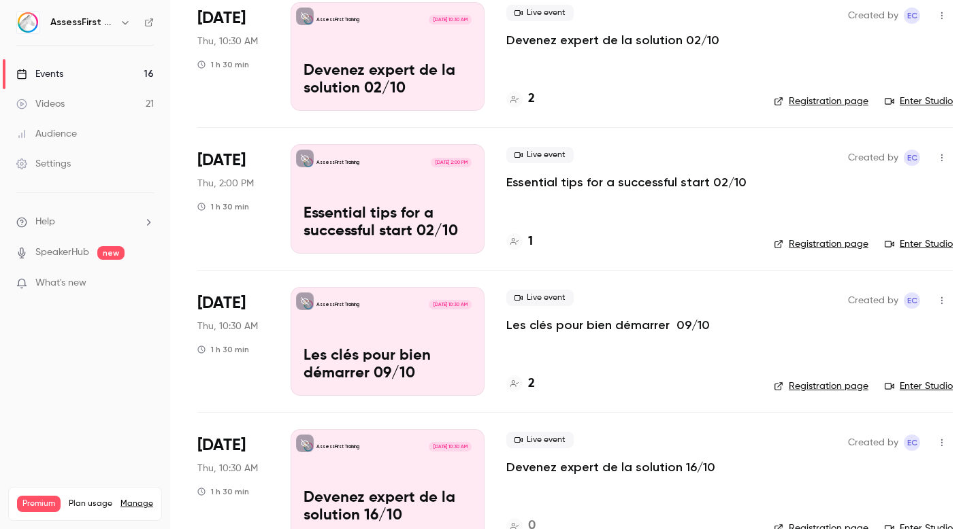 Image resolution: width=980 pixels, height=529 pixels. What do you see at coordinates (91, 504) in the screenshot?
I see `span: Plan usage` at bounding box center [91, 504].